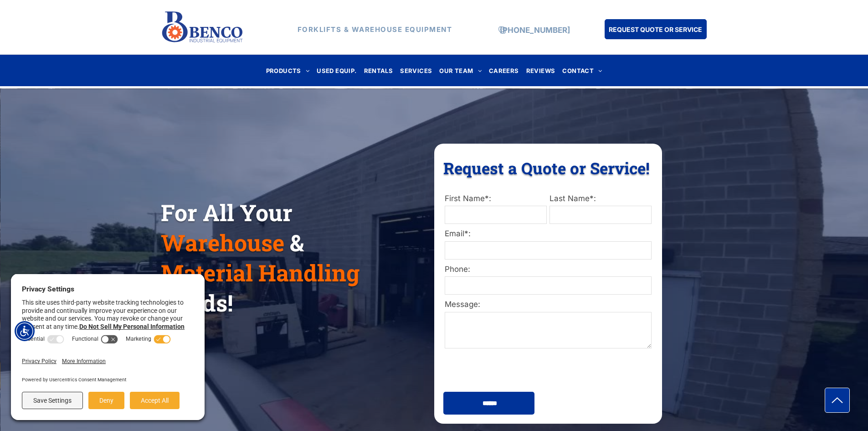 This screenshot has height=431, width=868. Describe the element at coordinates (416, 70) in the screenshot. I see `a: SERVICES` at that location.